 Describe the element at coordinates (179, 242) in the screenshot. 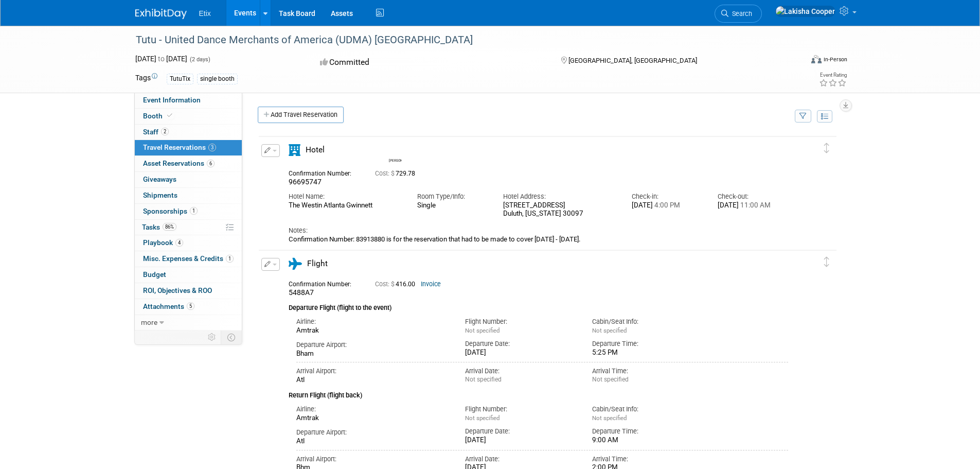

I see `span: 4` at that location.